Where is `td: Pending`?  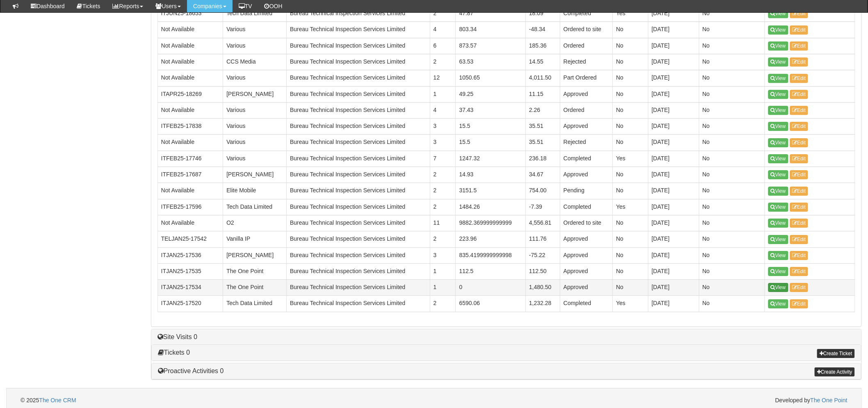
td: Pending is located at coordinates (586, 191).